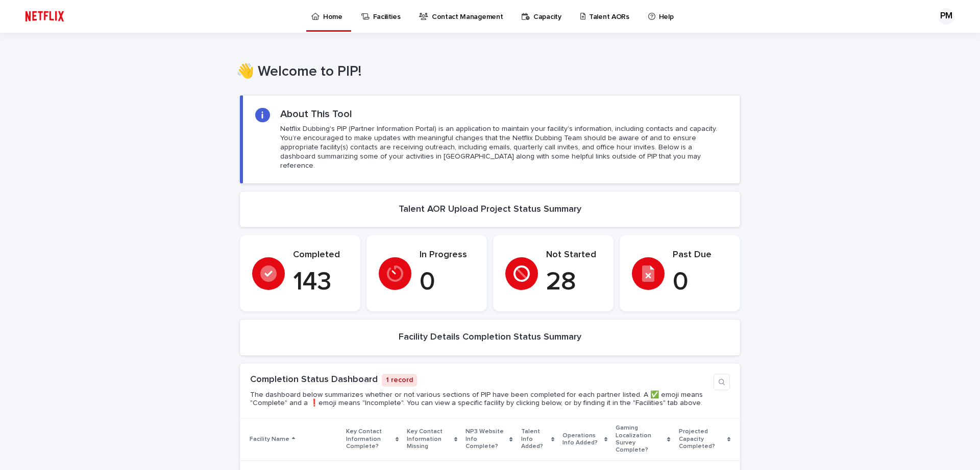 Image resolution: width=980 pixels, height=470 pixels. I want to click on p: 143, so click(321, 282).